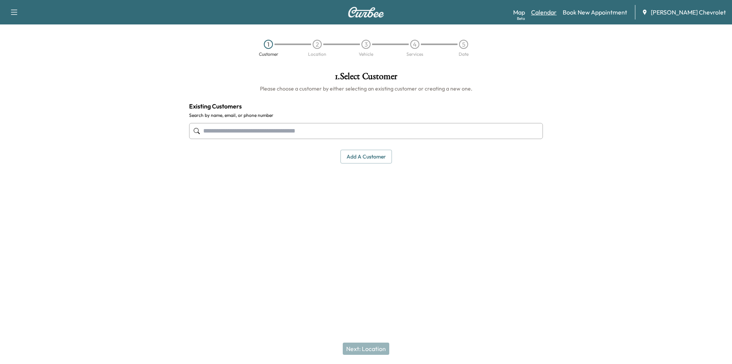 The height and width of the screenshot is (364, 732). I want to click on div: Beta, so click(521, 18).